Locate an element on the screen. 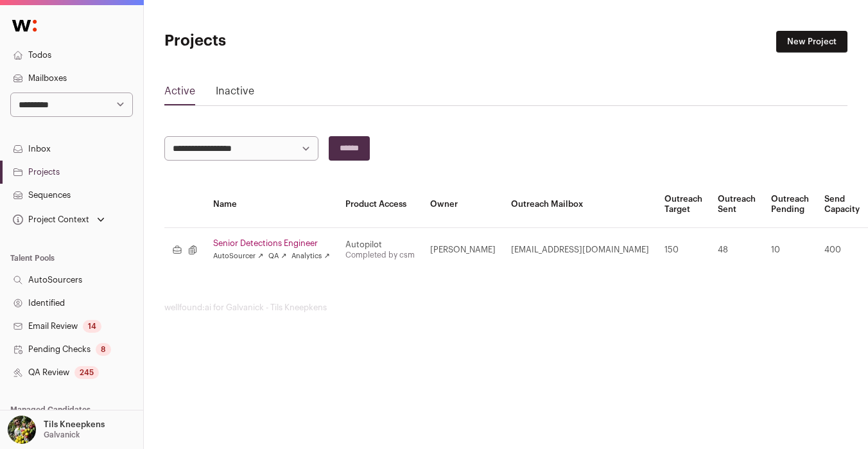 The height and width of the screenshot is (449, 868). div: 8 is located at coordinates (103, 349).